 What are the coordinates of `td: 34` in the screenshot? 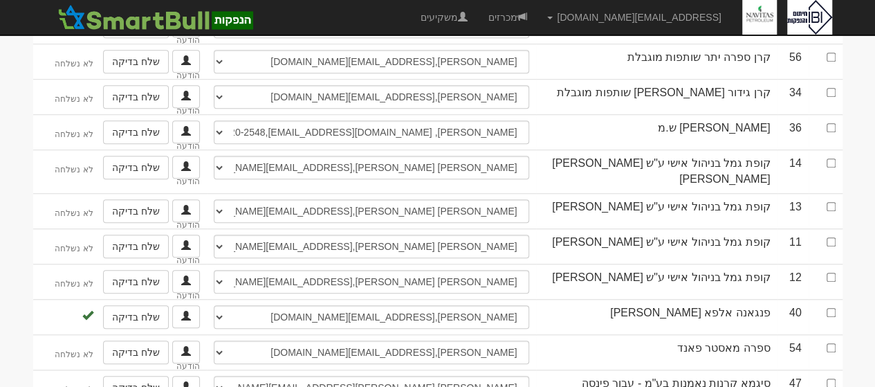 It's located at (793, 96).